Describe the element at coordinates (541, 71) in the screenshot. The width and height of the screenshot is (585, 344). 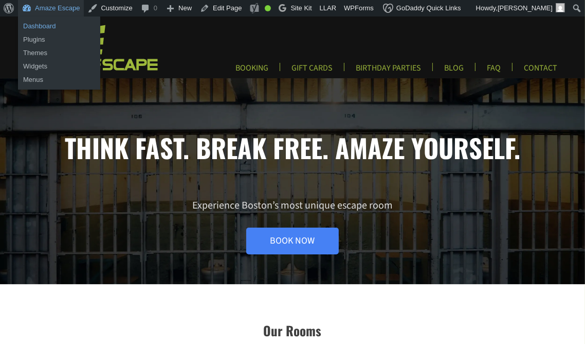
I see `a: CONTACT` at that location.